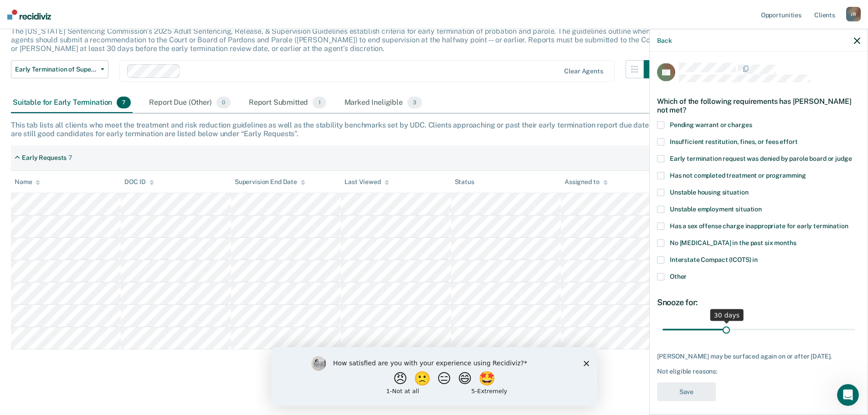 The width and height of the screenshot is (868, 415). What do you see at coordinates (760, 158) in the screenshot?
I see `span: Early termination request was denied by parole board or judge` at bounding box center [760, 158].